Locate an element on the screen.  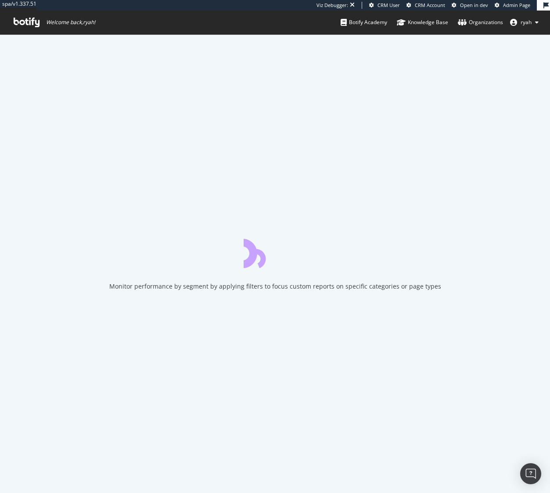
div: Viz Debugger: is located at coordinates (332, 5).